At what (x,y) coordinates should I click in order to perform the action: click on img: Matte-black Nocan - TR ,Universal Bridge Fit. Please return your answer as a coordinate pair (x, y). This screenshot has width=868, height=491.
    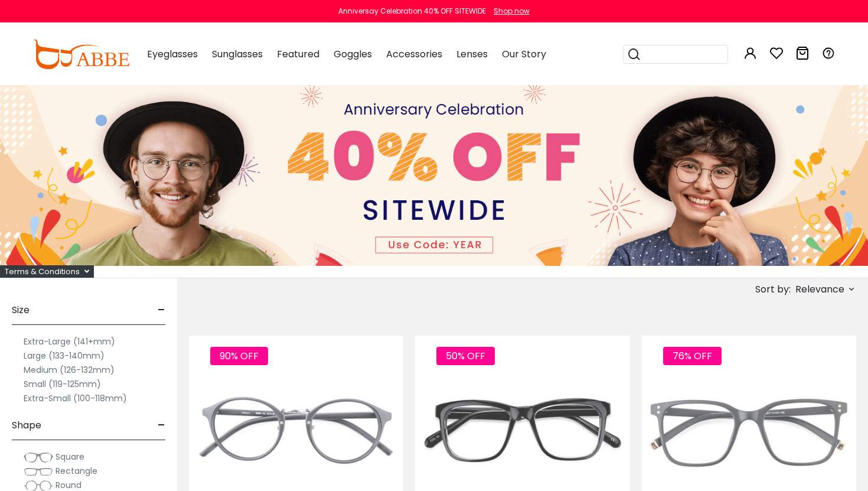
    Looking at the image, I should click on (749, 431).